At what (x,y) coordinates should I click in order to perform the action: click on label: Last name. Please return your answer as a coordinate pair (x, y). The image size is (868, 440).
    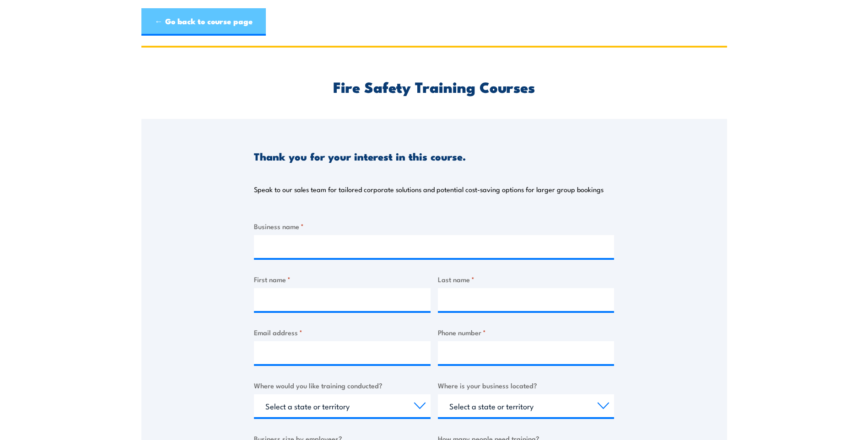
    Looking at the image, I should click on (526, 279).